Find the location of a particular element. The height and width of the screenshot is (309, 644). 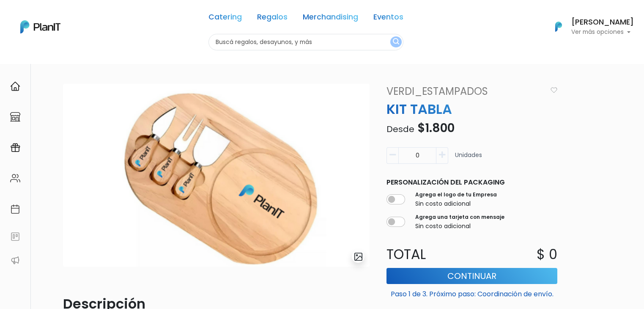

a: VERDI_ESTAMPADOS is located at coordinates (465, 91).